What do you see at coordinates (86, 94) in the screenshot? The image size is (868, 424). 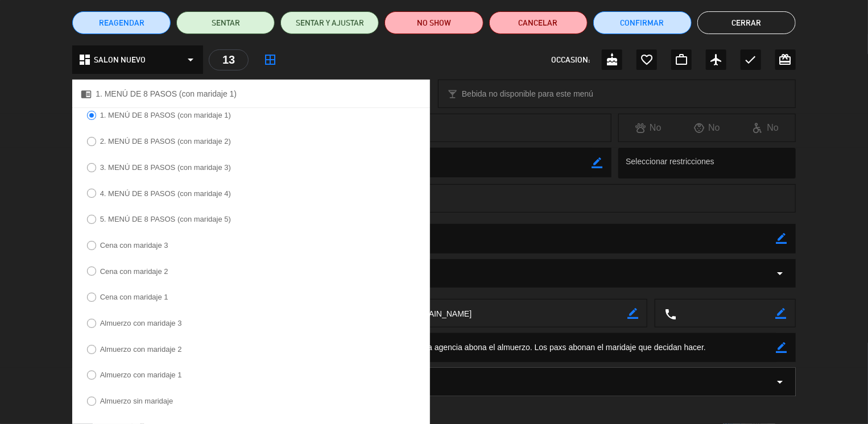 I see `i: chrome_reader_mode` at bounding box center [86, 94].